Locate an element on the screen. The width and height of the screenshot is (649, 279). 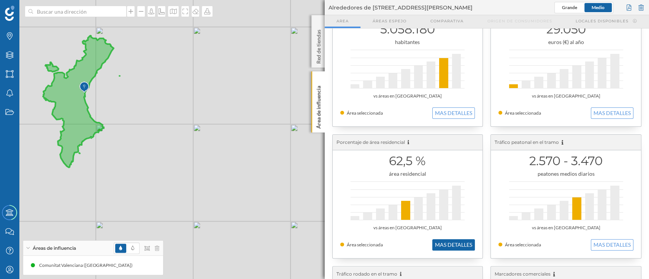
h1: 62,5 % is located at coordinates (407, 161).